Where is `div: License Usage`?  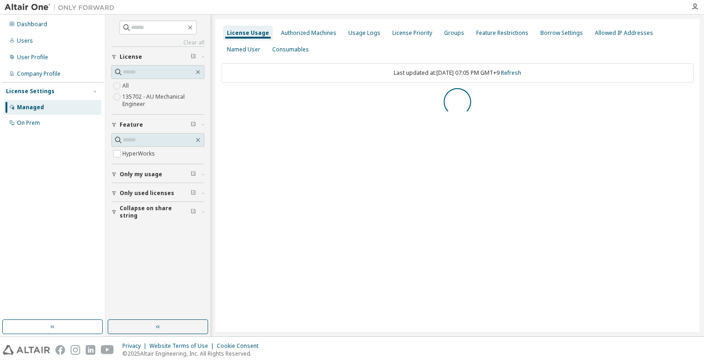
div: License Usage is located at coordinates (248, 33).